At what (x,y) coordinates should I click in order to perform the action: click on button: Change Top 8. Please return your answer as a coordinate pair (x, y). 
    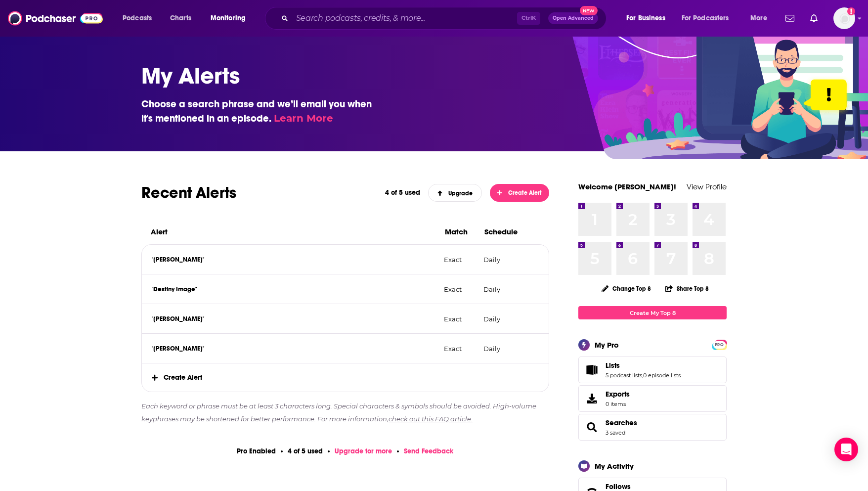
    Looking at the image, I should click on (627, 288).